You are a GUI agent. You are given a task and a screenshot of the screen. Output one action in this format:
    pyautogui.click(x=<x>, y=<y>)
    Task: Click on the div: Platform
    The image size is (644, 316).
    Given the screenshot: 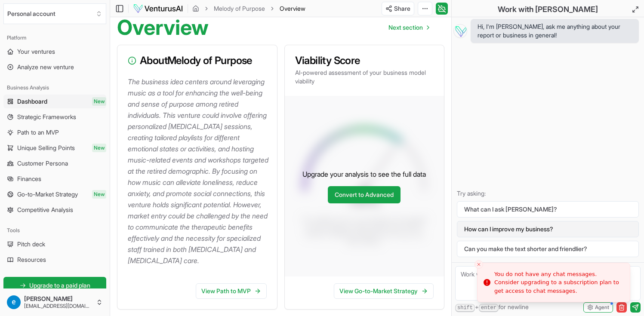 What is the action you would take?
    pyautogui.click(x=55, y=38)
    